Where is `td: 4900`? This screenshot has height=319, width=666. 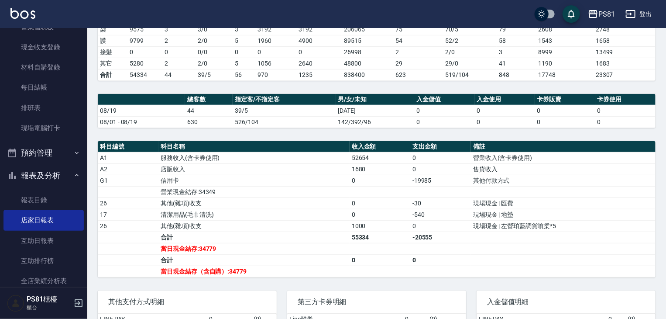
td: 4900 is located at coordinates (319, 41).